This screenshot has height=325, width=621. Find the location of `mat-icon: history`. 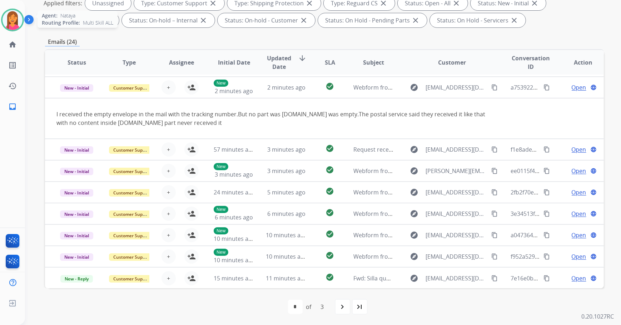

mat-icon: history is located at coordinates (13, 86).